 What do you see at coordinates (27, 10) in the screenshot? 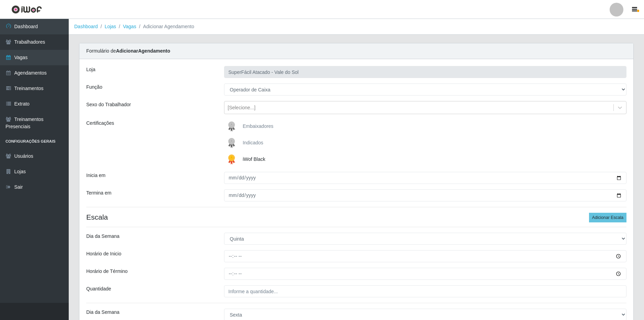
I see `img: CoreUI Logo` at bounding box center [27, 10].